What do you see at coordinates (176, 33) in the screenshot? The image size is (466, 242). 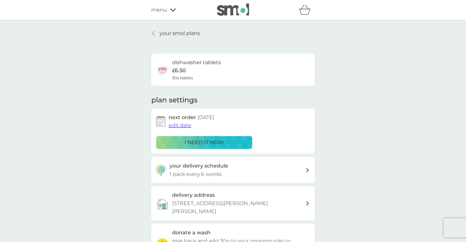 I see `a: your smol plans` at bounding box center [176, 33].